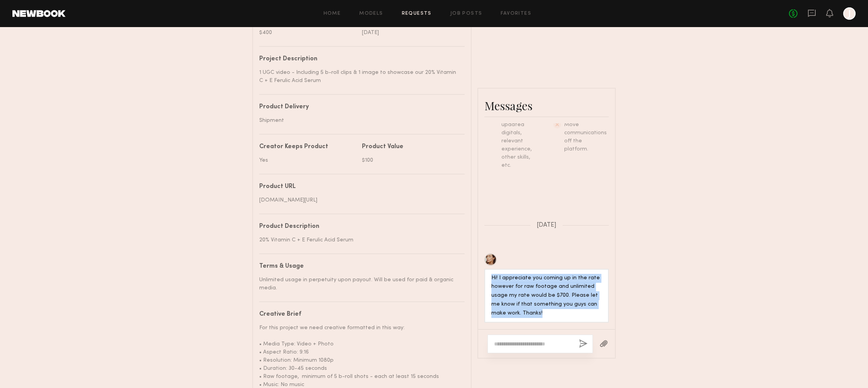 The height and width of the screenshot is (388, 868). Describe the element at coordinates (359, 59) in the screenshot. I see `div: Project Description` at that location.